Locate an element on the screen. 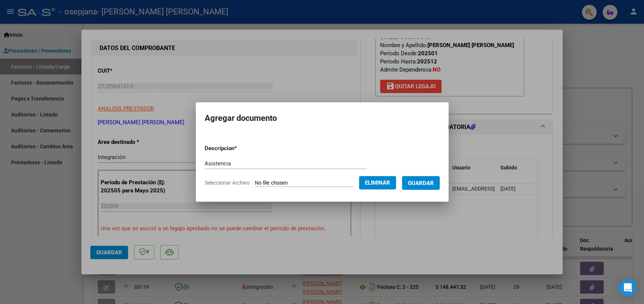 Image resolution: width=644 pixels, height=304 pixels. p: Descripcion is located at coordinates (240, 148).